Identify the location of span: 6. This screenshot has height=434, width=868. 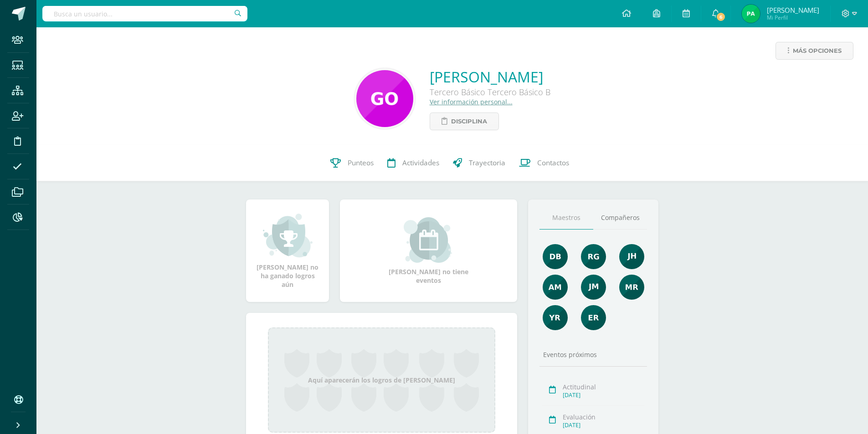
(721, 17).